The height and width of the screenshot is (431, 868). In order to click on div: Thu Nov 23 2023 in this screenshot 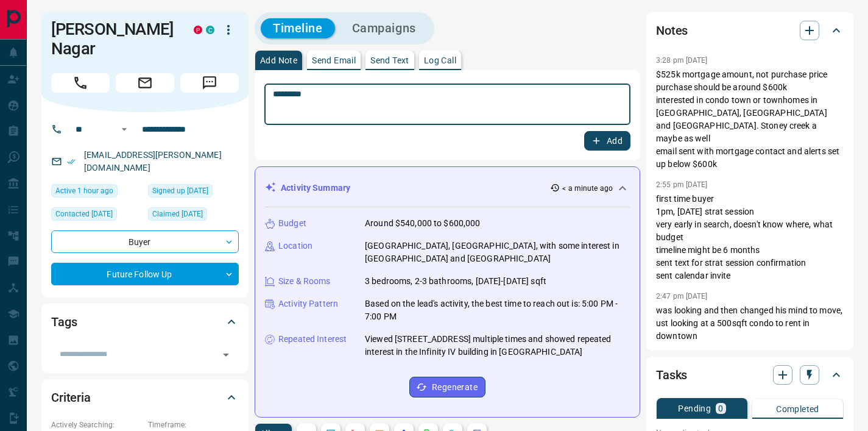, I will do `click(193, 216)`.